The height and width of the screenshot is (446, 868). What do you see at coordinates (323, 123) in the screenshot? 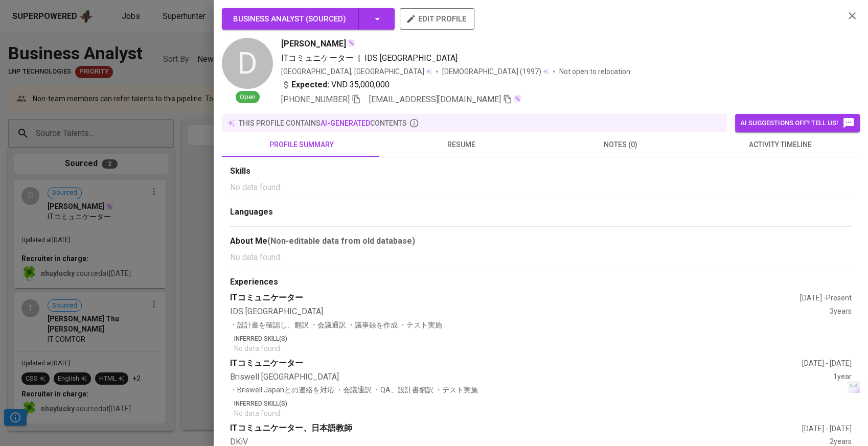
I see `p: this profile contains contents` at bounding box center [323, 123].